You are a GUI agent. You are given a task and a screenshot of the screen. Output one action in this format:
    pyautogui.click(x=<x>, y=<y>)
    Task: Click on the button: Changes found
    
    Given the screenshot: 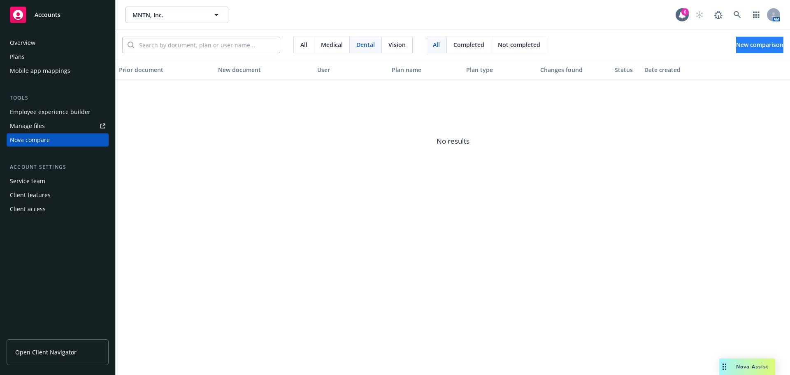 What is the action you would take?
    pyautogui.click(x=574, y=70)
    